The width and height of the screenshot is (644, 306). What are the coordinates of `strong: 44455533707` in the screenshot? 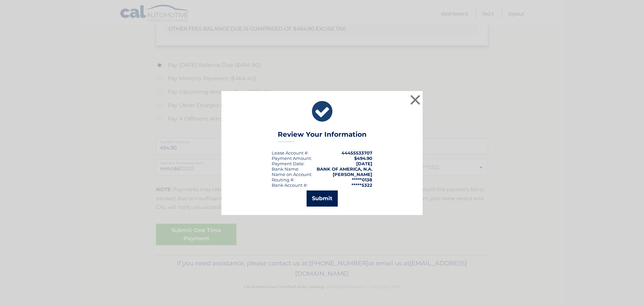 It's located at (357, 153).